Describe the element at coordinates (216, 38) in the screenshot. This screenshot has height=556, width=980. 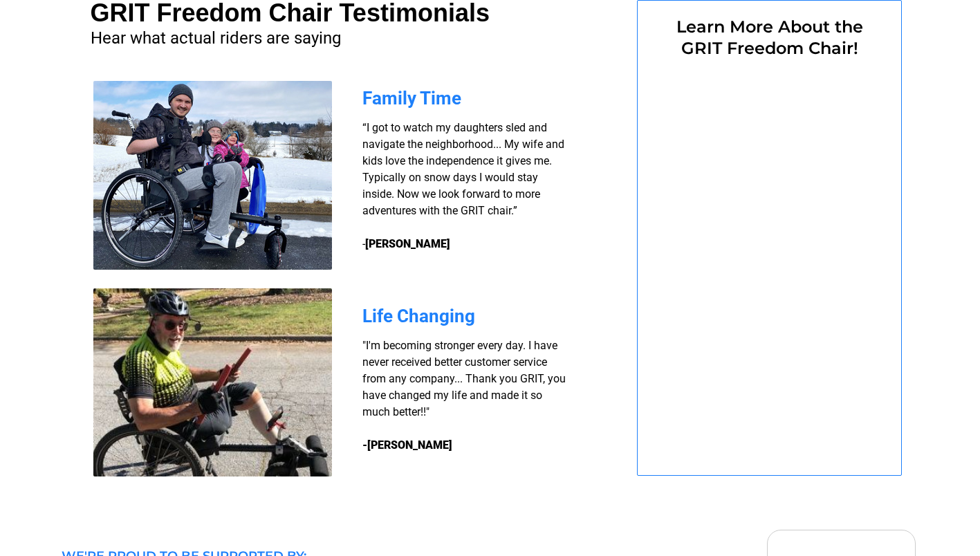
I see `span: Hear what actual riders are saying` at that location.